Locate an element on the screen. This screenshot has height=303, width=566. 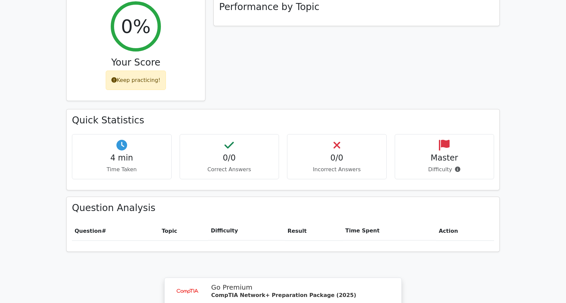
p: Difficulty is located at coordinates (445, 170).